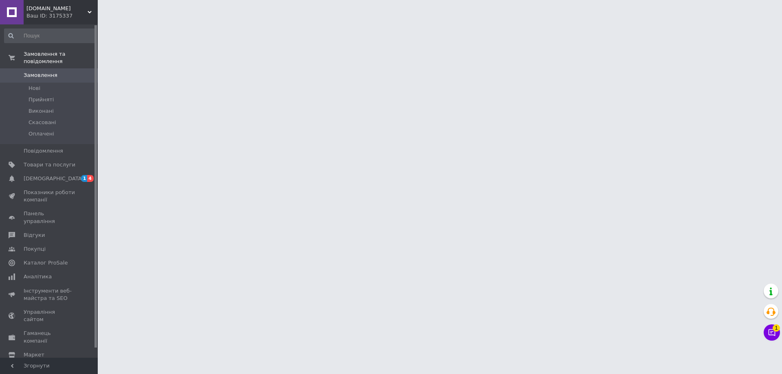  Describe the element at coordinates (34, 88) in the screenshot. I see `span: Нові` at that location.